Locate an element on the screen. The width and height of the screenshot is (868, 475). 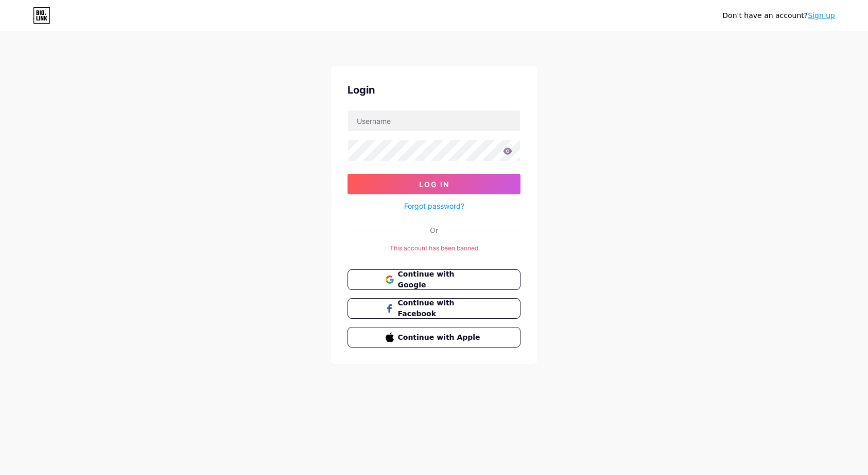
div: Login is located at coordinates (434, 90).